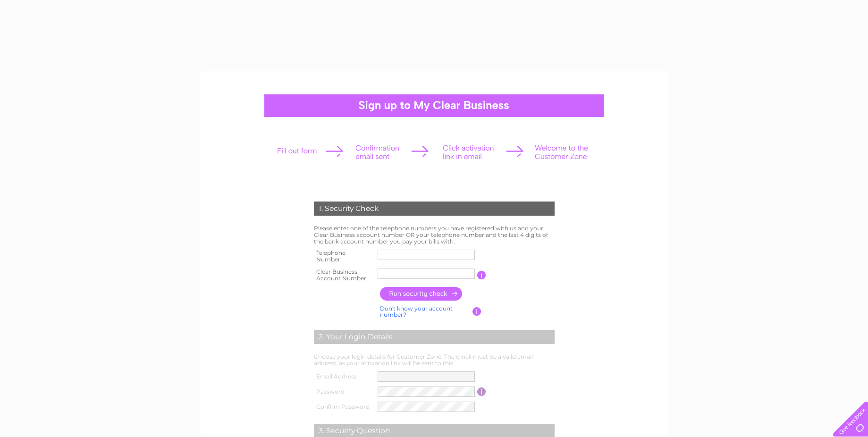 This screenshot has height=437, width=868. I want to click on th: Clear Business Account Number, so click(343, 275).